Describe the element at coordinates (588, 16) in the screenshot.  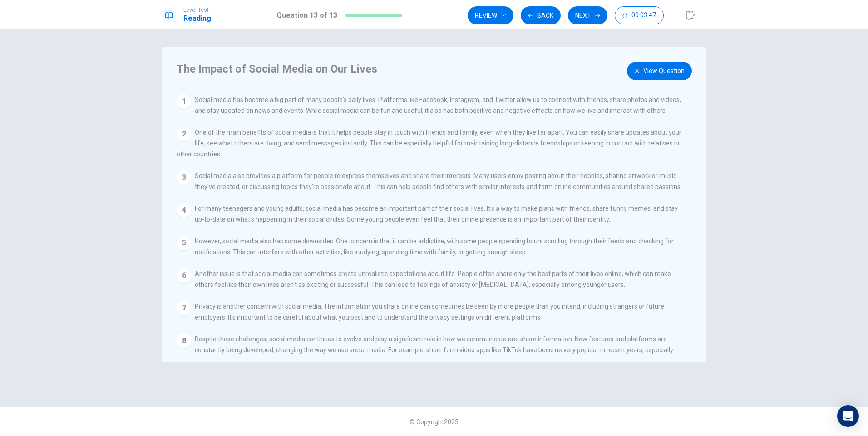
I see `button: Next` at that location.